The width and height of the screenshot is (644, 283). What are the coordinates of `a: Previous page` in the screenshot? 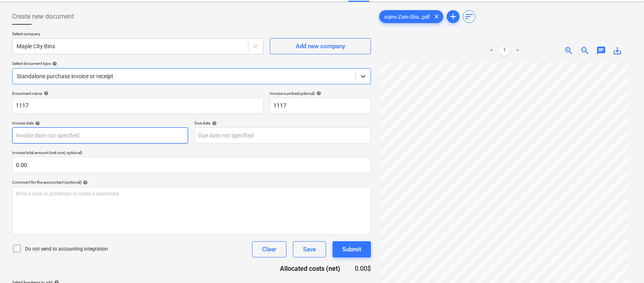 It's located at (491, 51).